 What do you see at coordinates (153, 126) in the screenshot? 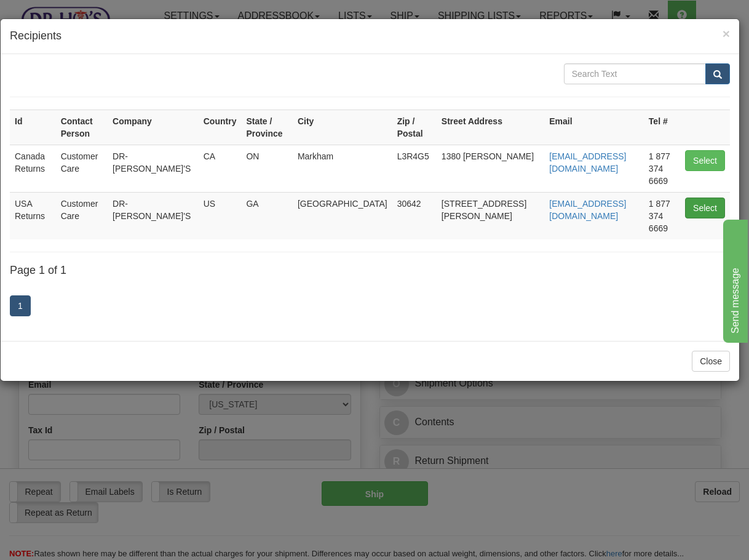
I see `th: Company` at bounding box center [153, 126].